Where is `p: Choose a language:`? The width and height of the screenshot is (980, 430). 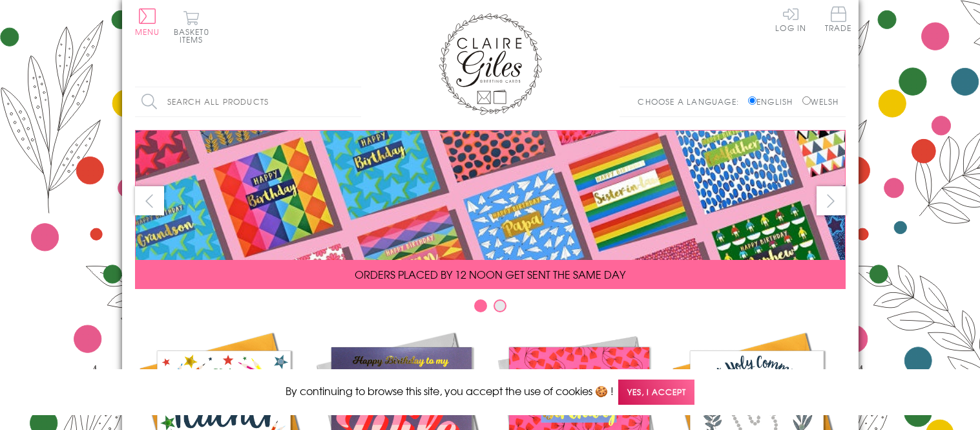 p: Choose a language: is located at coordinates (692, 101).